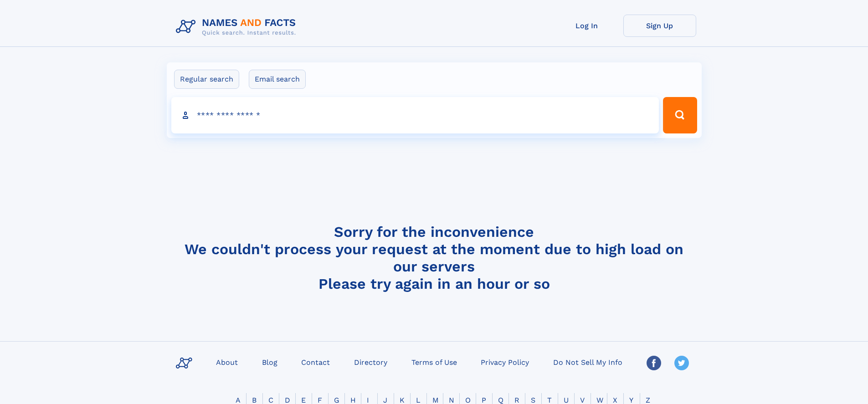 The height and width of the screenshot is (404, 868). What do you see at coordinates (434, 258) in the screenshot?
I see `h4: Sorry for the inconvenience We couldn't process your request at the moment due to high load on ou...` at bounding box center [434, 258].